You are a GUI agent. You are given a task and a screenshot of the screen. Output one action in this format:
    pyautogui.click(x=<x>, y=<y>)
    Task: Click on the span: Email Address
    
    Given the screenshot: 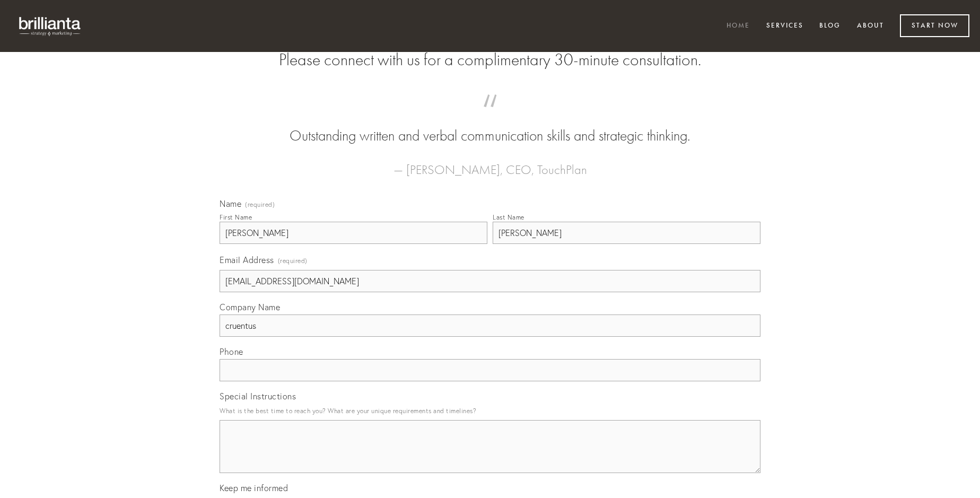 What is the action you would take?
    pyautogui.click(x=247, y=259)
    